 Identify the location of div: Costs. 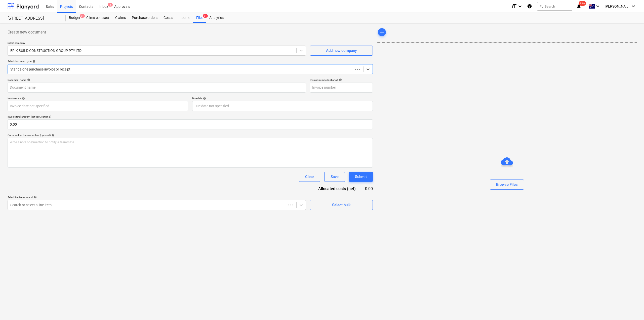
(168, 18).